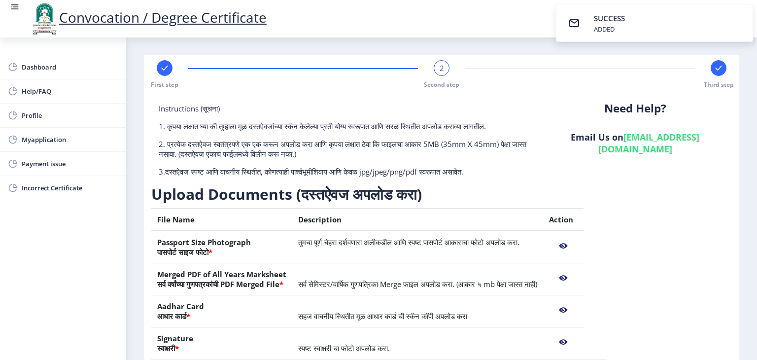 This screenshot has width=757, height=360. I want to click on span: Incorrect Certificate, so click(70, 188).